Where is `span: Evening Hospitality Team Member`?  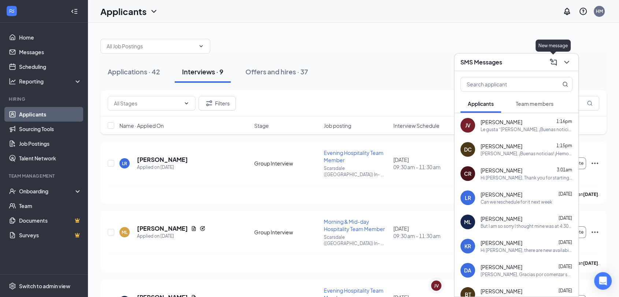
span: Evening Hospitality Team Member is located at coordinates (354, 156).